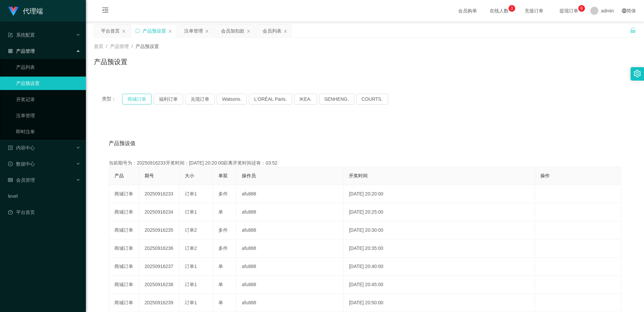 This screenshot has height=312, width=644. What do you see at coordinates (22, 148) in the screenshot?
I see `span: 内容中心` at bounding box center [22, 148].